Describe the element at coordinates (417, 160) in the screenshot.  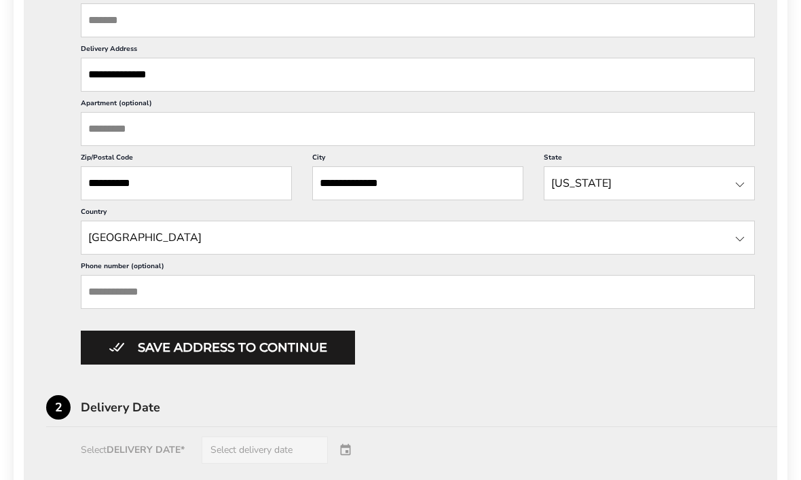
I see `label: City` at that location.